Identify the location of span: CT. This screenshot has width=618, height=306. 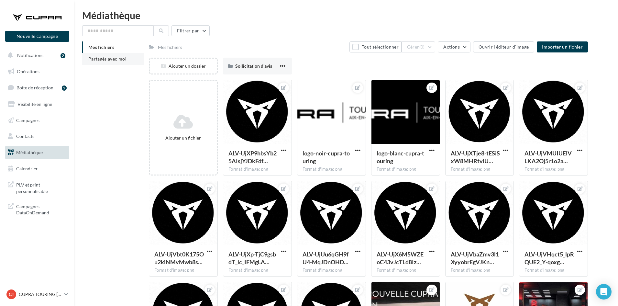
(11, 294).